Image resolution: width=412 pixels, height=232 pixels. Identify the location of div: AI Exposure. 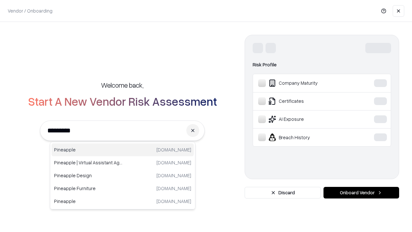
(306, 119).